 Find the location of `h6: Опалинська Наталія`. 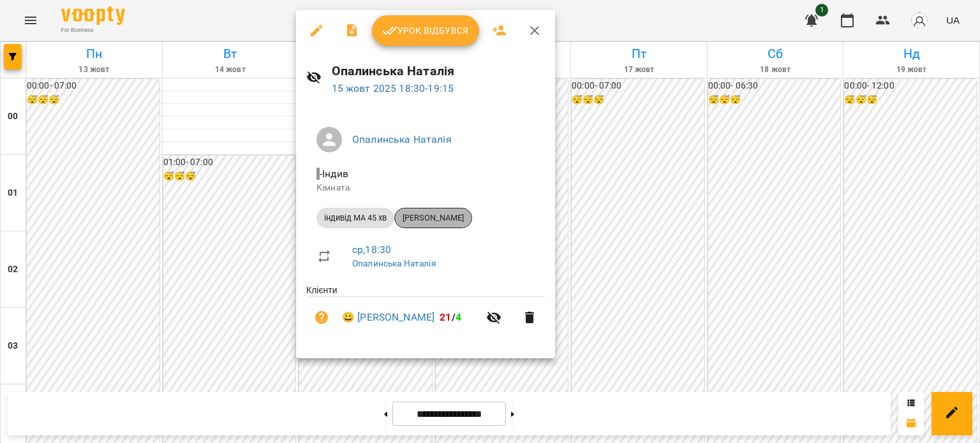

h6: Опалинська Наталія is located at coordinates (438, 71).